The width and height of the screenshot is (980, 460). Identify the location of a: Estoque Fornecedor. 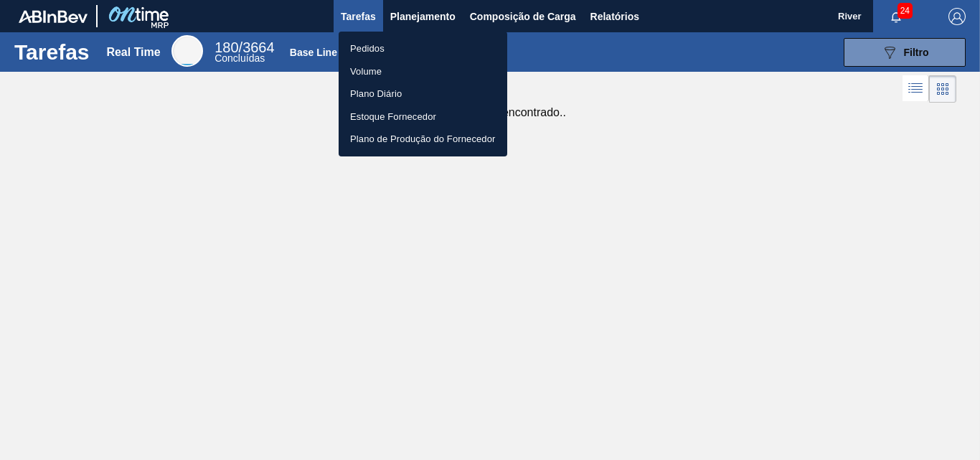
(422, 117).